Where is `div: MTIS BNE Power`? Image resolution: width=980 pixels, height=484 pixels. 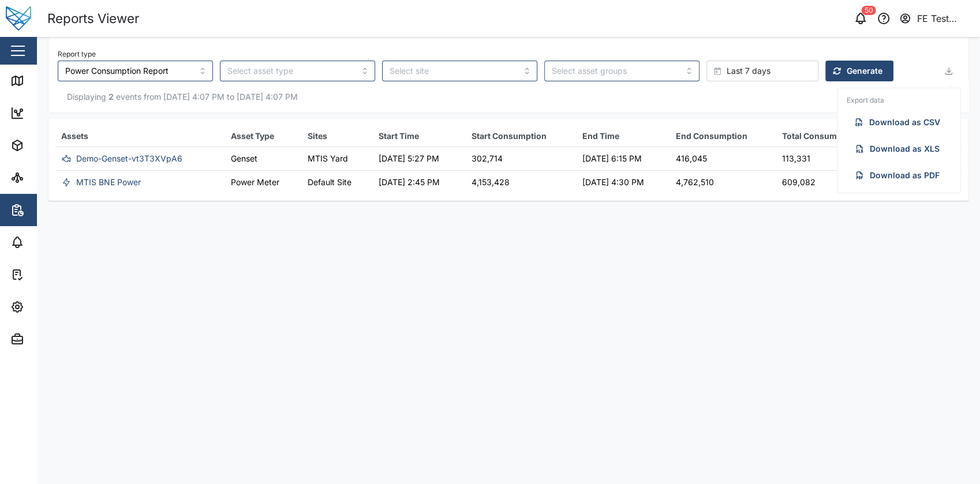 div: MTIS BNE Power is located at coordinates (109, 182).